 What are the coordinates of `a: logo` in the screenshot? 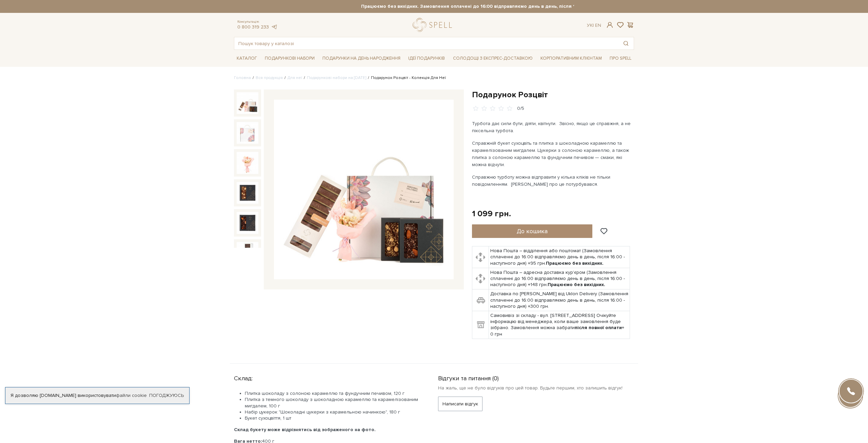 It's located at (434, 25).